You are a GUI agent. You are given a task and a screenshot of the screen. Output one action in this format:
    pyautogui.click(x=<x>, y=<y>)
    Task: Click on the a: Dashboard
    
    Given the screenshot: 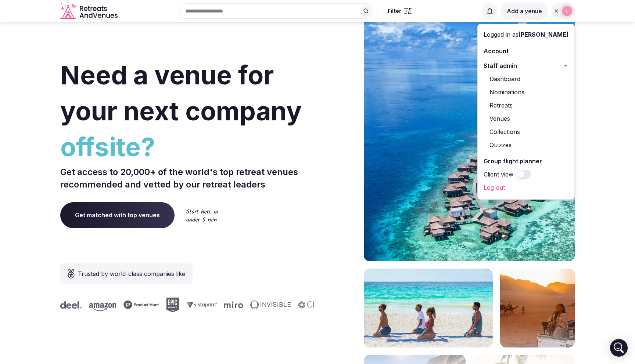 What is the action you would take?
    pyautogui.click(x=526, y=79)
    